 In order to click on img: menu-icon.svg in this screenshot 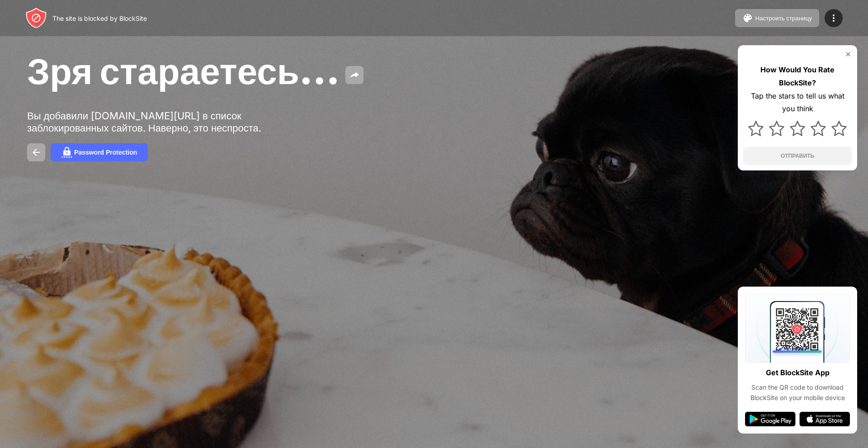, I will do `click(834, 18)`.